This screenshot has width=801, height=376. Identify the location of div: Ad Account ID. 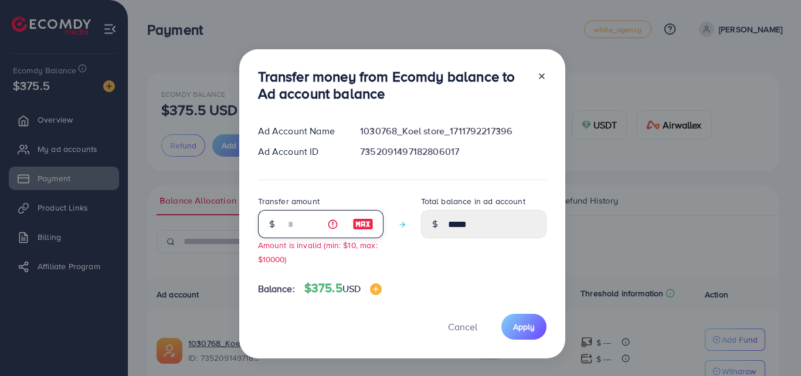
(300, 151).